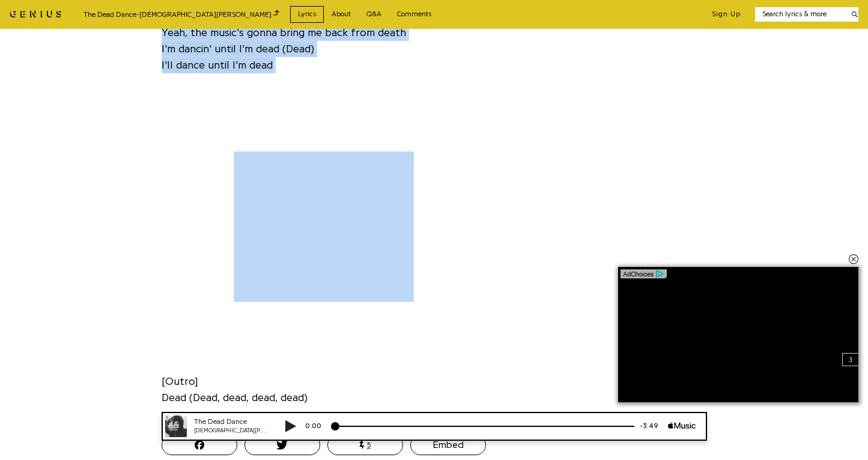 This screenshot has width=868, height=460. I want to click on img: 72x72bb.jpg, so click(24, 14).